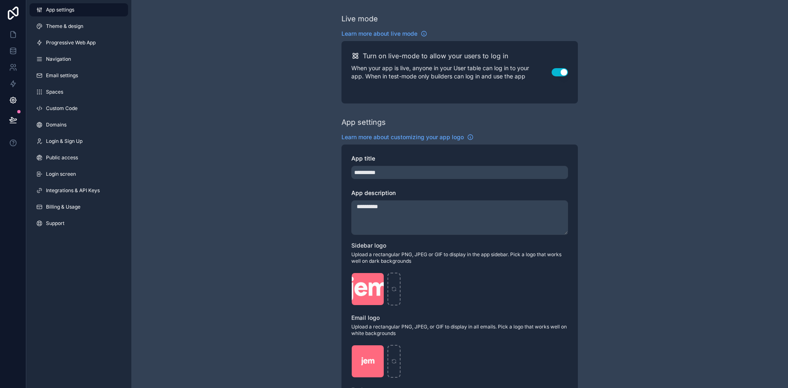  I want to click on span: Learn more about live mode, so click(379, 34).